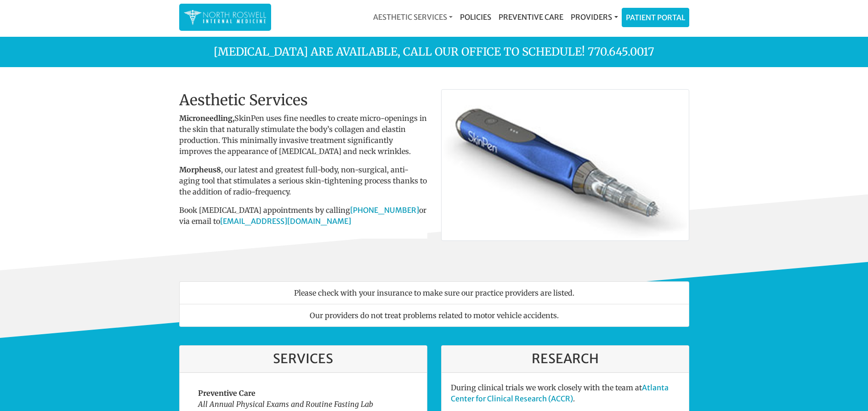 This screenshot has height=411, width=868. What do you see at coordinates (530, 17) in the screenshot?
I see `a: Preventive Care` at bounding box center [530, 17].